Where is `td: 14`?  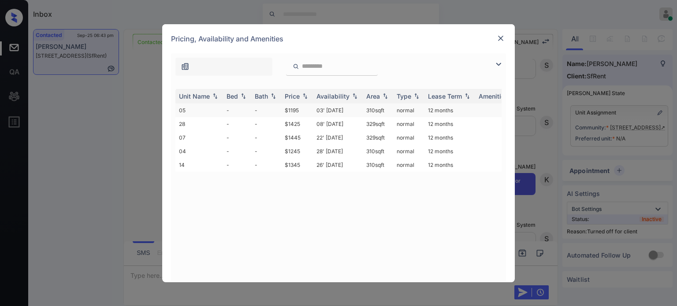 td: 14 is located at coordinates (199, 165).